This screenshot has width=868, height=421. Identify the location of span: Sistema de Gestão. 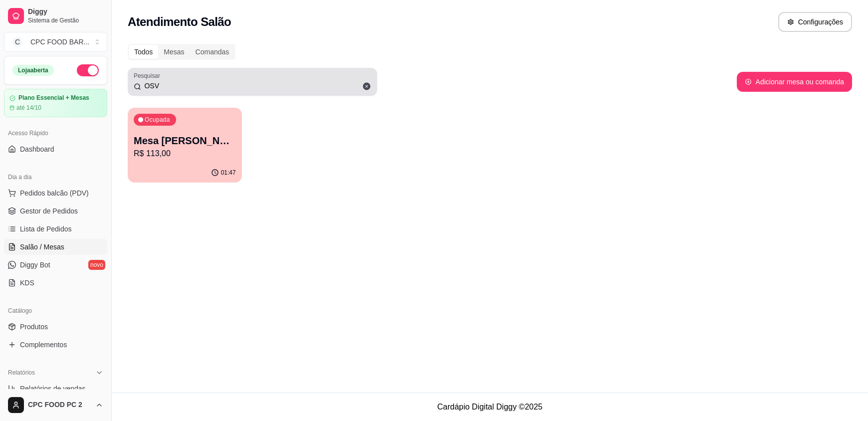
(65, 21).